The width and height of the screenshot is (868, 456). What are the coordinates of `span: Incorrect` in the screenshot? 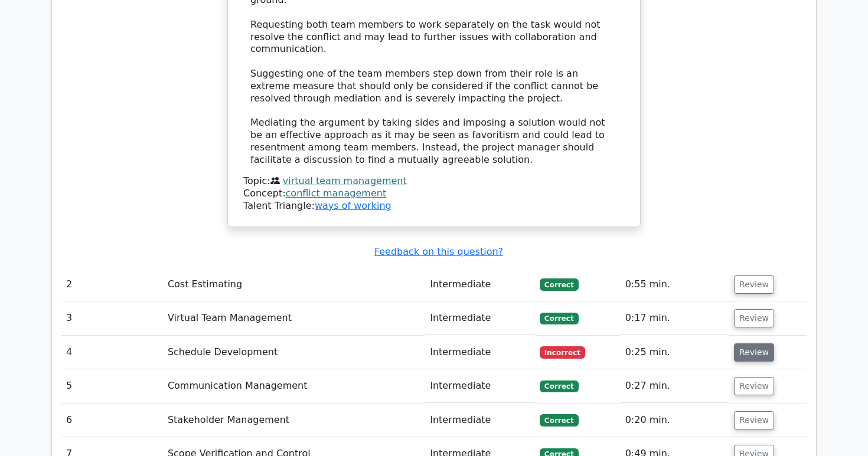 It's located at (562, 352).